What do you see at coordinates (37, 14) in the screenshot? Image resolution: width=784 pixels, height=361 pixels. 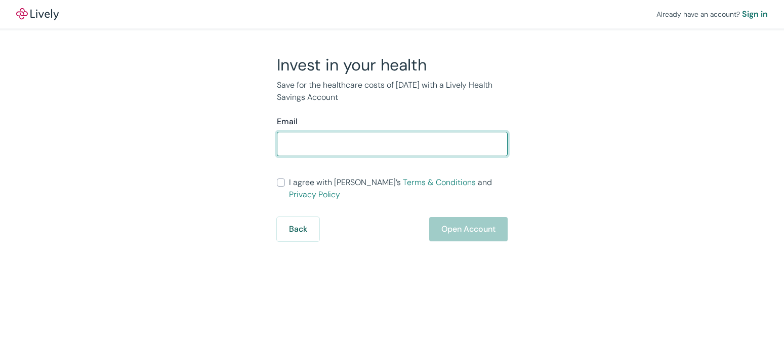 I see `img: Lively` at bounding box center [37, 14].